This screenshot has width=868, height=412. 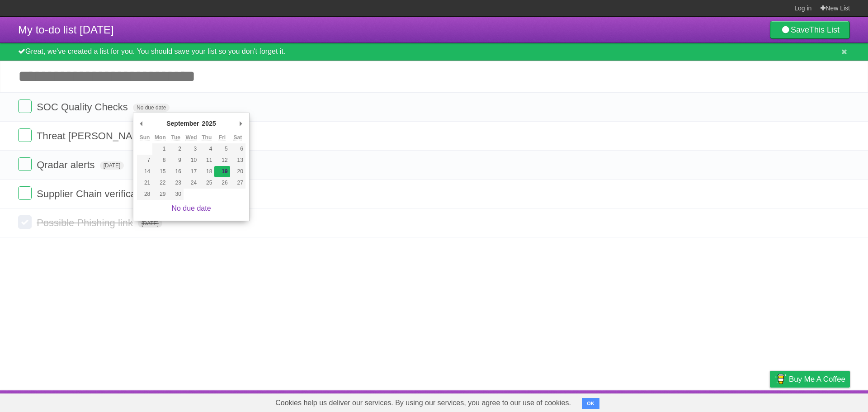 What do you see at coordinates (145, 138) in the screenshot?
I see `abbr: Sunday` at bounding box center [145, 138].